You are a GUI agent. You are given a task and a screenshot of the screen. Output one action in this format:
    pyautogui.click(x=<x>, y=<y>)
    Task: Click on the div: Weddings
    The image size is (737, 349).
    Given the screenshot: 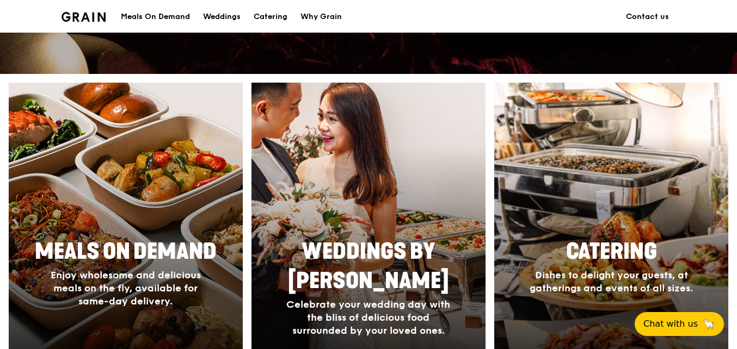 What is the action you would take?
    pyautogui.click(x=221, y=17)
    